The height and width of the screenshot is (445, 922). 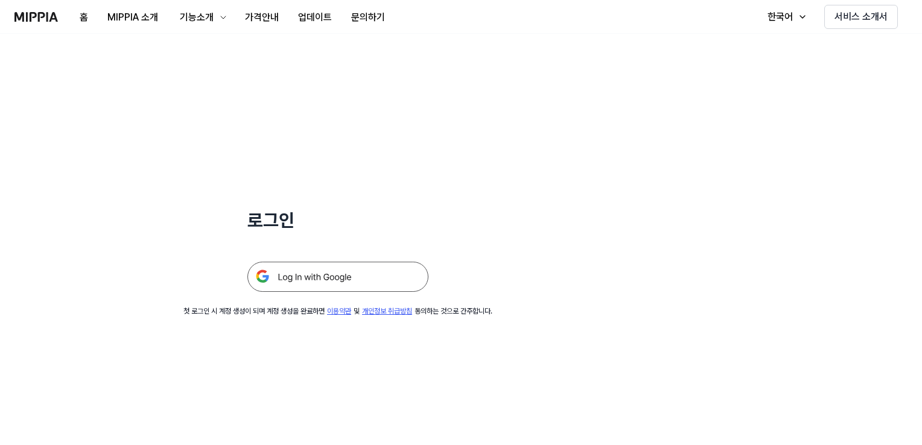 What do you see at coordinates (780, 17) in the screenshot?
I see `div: 한국어` at bounding box center [780, 17].